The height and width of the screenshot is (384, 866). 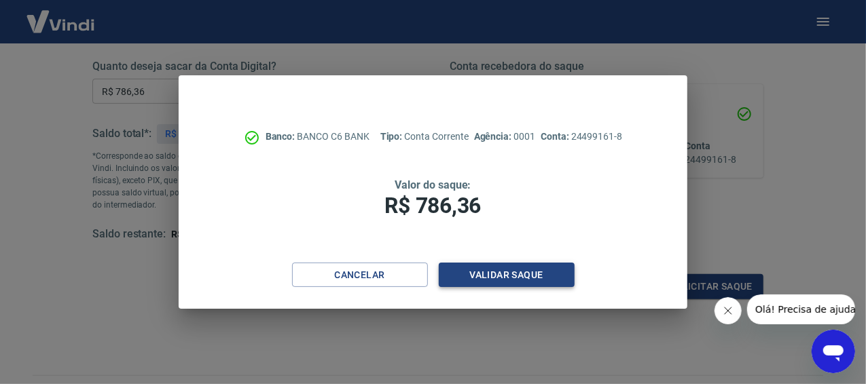 I want to click on button: Validar saque, so click(x=506, y=275).